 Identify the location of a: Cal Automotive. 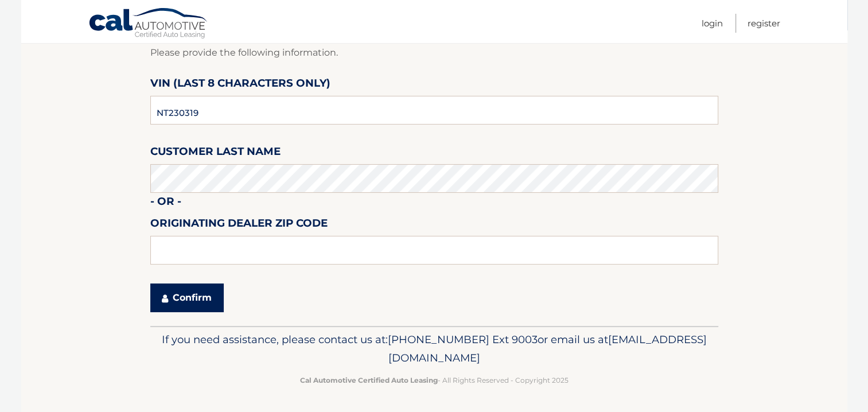
(148, 24).